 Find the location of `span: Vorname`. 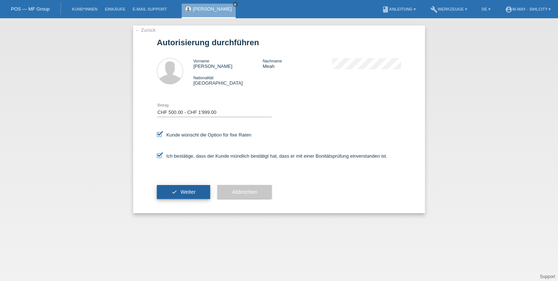

span: Vorname is located at coordinates (201, 61).